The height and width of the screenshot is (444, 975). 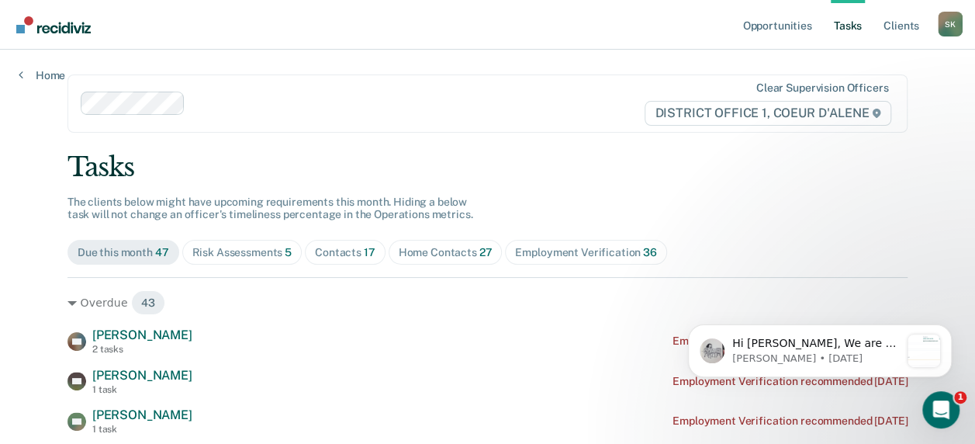 I want to click on span: DISTRICT OFFICE 1, COEUR D'ALENE, so click(x=768, y=113).